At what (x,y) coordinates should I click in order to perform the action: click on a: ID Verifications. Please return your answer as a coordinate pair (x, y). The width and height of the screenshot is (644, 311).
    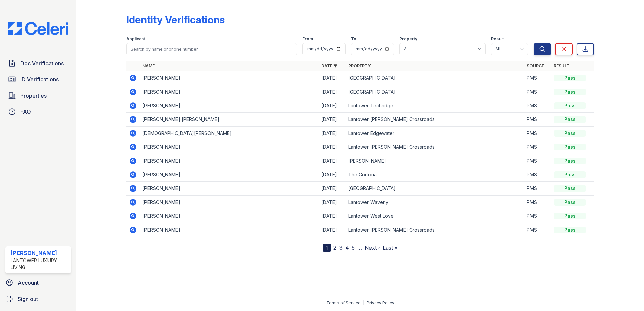
    Looking at the image, I should click on (38, 80).